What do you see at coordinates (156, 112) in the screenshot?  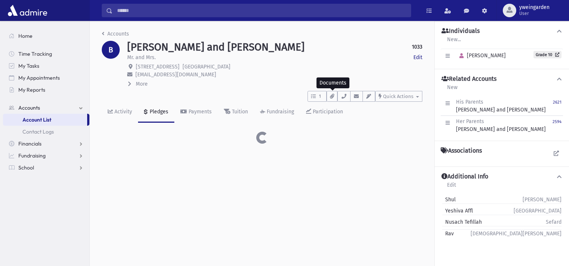 I see `a: Pledges` at bounding box center [156, 112].